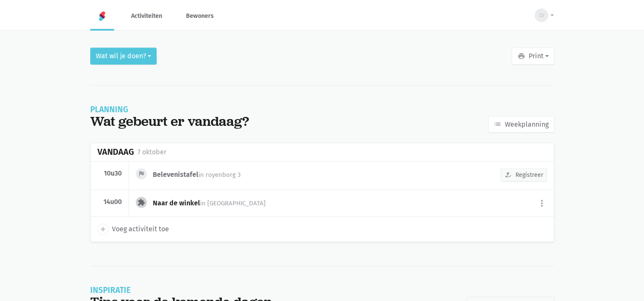  Describe the element at coordinates (219, 174) in the screenshot. I see `span: in royenborg 3` at that location.